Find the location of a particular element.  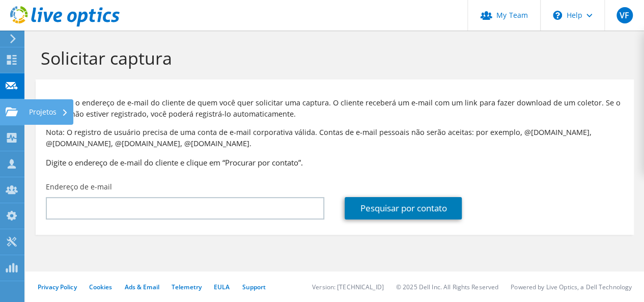

a: Pesquisar por contato is located at coordinates (403, 209).